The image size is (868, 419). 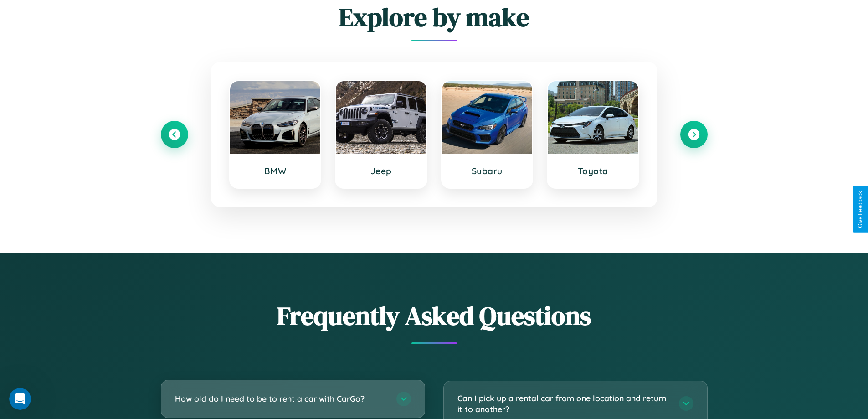 I want to click on h3: How old do I need to be to rent a car with CarGo?, so click(x=281, y=398).